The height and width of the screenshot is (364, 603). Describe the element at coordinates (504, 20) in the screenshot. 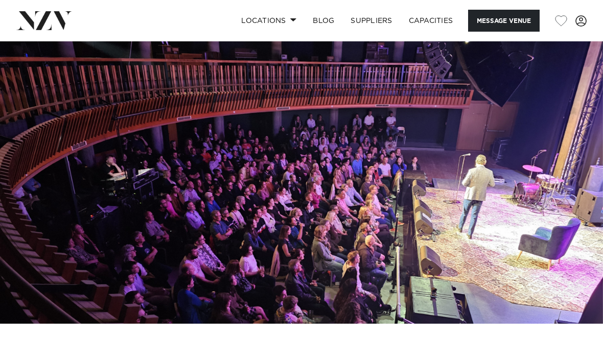

I see `button: Message Venue` at that location.